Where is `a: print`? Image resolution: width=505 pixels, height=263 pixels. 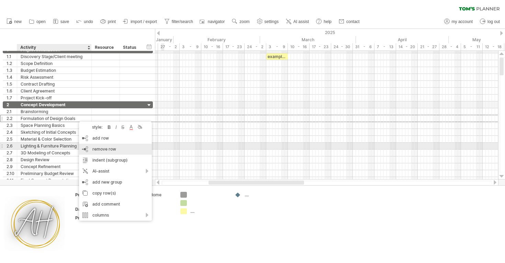 a: print is located at coordinates (108, 22).